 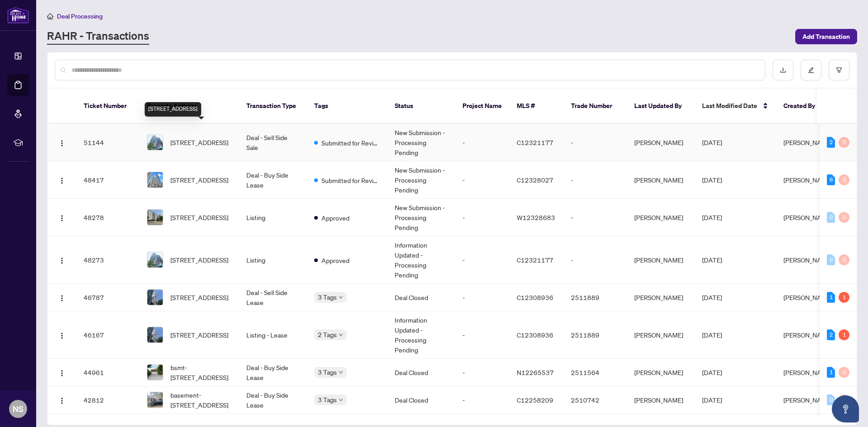 I want to click on span: NS, so click(x=18, y=409).